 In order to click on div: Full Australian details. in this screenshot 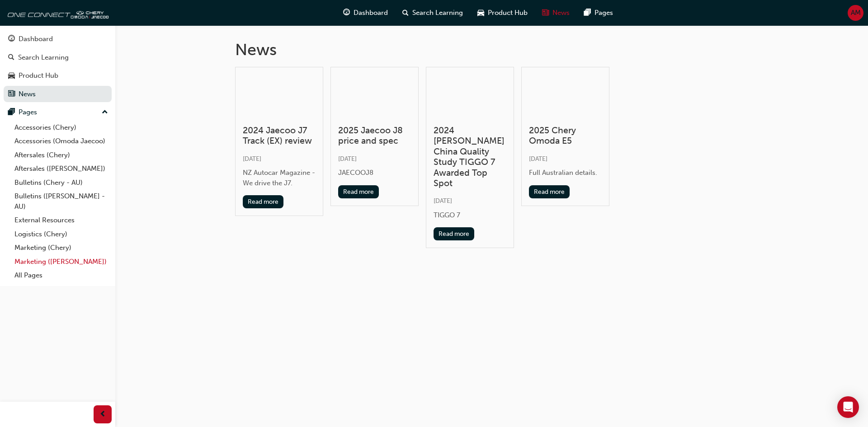, I will do `click(565, 173)`.